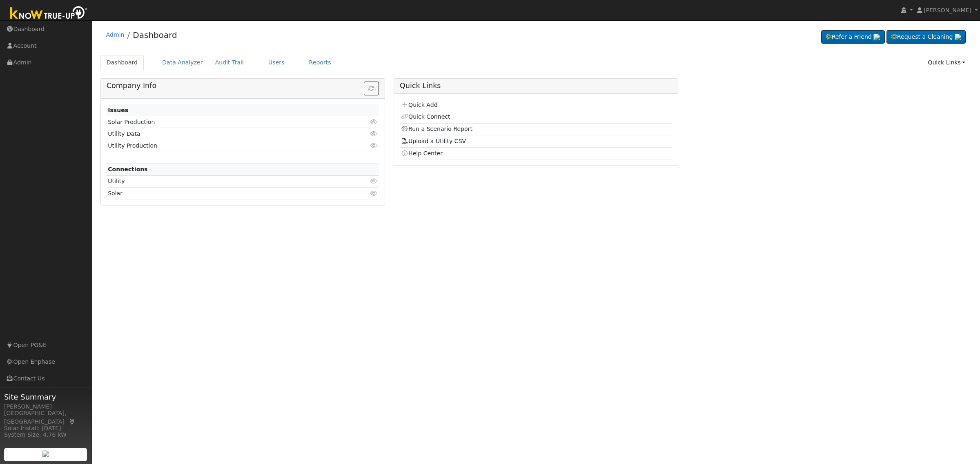  I want to click on td: Solar Production, so click(221, 122).